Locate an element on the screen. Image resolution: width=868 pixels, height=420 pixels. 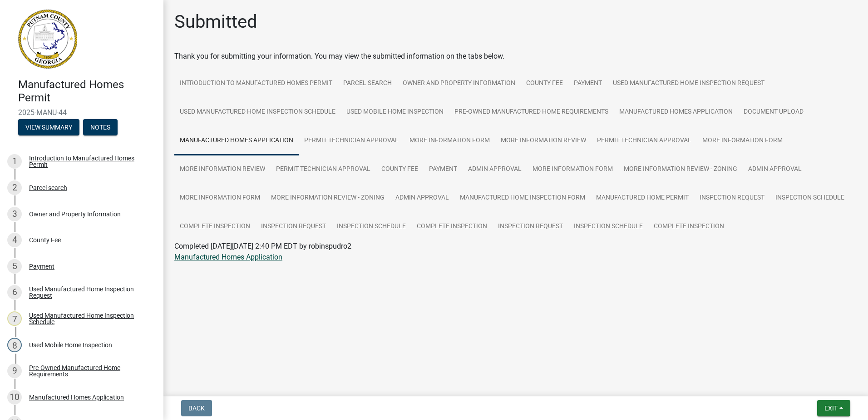
a: Owner and Property Information is located at coordinates (459, 84).